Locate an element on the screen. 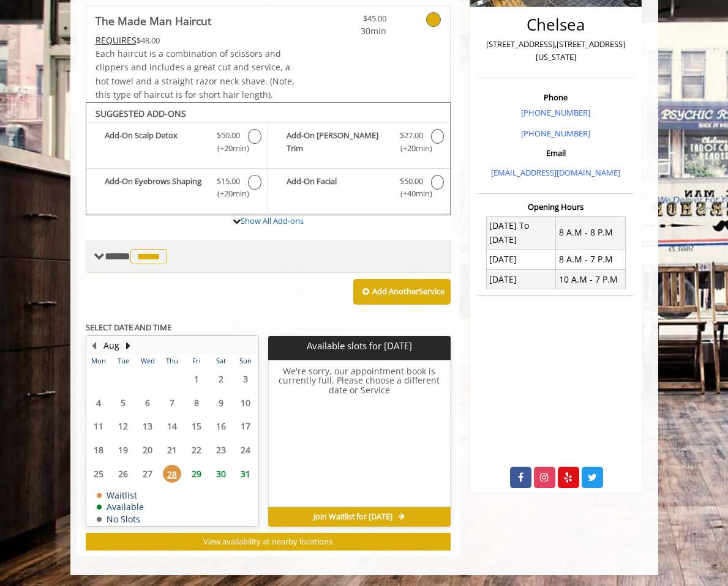  th: Tue is located at coordinates (123, 361).